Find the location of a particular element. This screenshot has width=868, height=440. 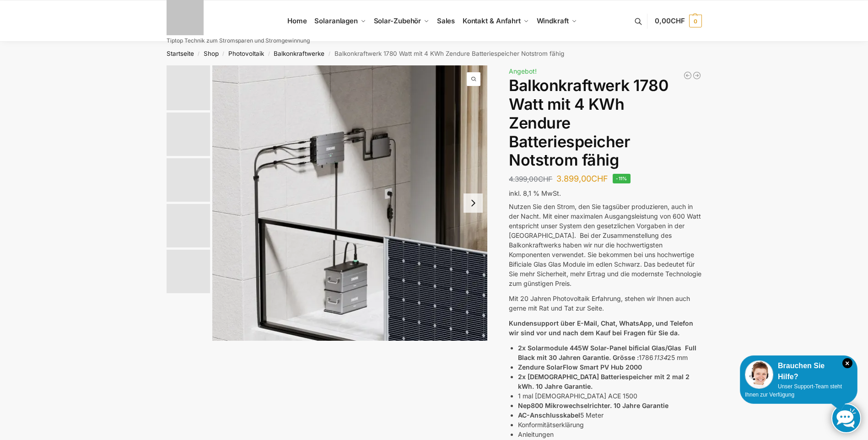

p: Nutzen Sie den Strom, den Sie tagsüber produzieren, auch in der Nacht. Mit einer maximalen Ausgan... is located at coordinates (605, 245).